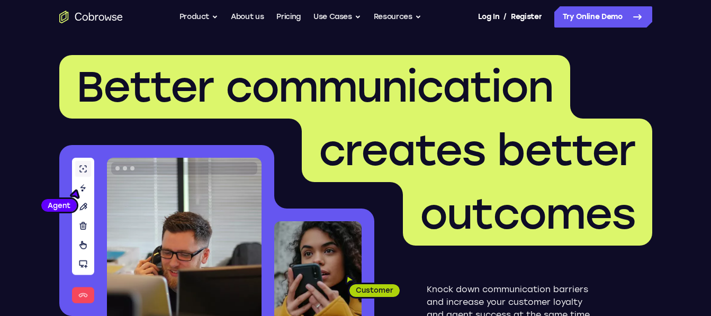 The height and width of the screenshot is (316, 711). What do you see at coordinates (489, 17) in the screenshot?
I see `a: Log In` at bounding box center [489, 17].